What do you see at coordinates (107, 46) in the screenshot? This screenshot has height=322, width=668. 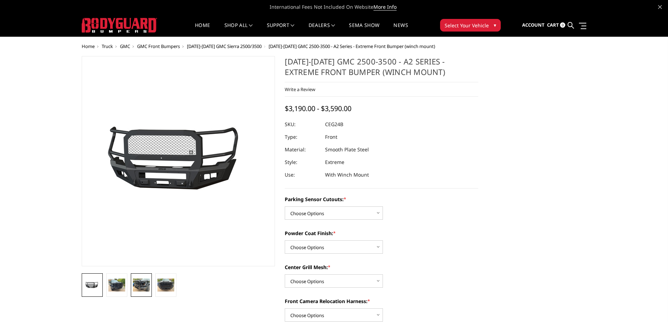 I see `a: Truck` at bounding box center [107, 46].